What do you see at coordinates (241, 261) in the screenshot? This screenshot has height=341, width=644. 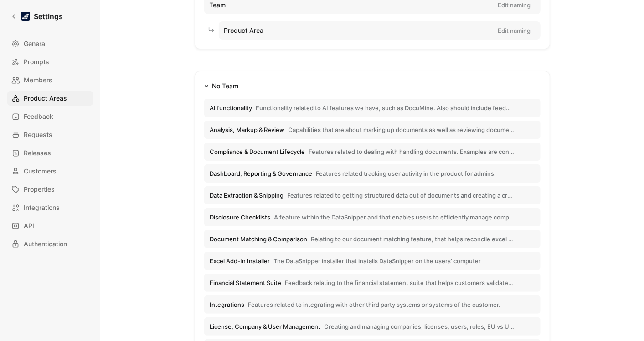 I see `span: Excel Add-In Installer` at bounding box center [241, 261].